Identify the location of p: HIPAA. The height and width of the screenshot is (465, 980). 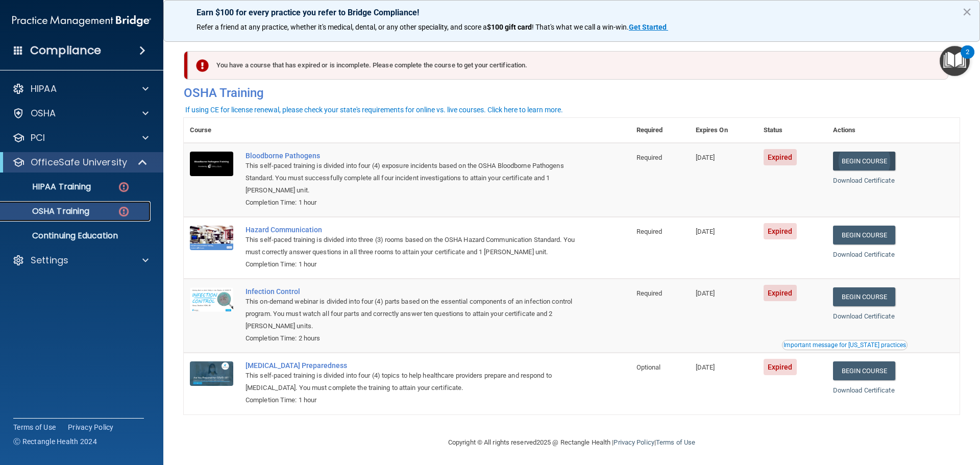
(43, 89).